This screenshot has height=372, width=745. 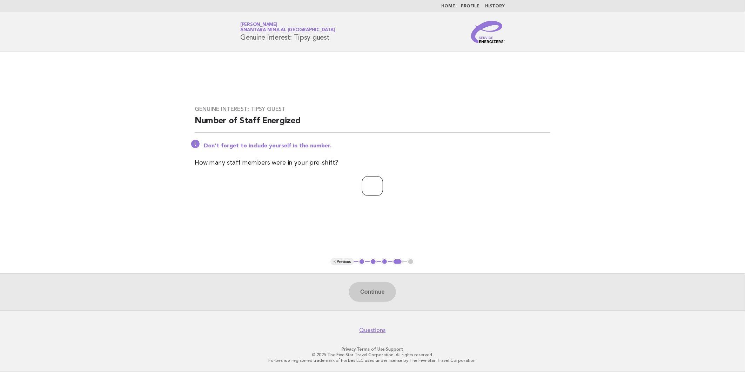 What do you see at coordinates (373, 355) in the screenshot?
I see `p: © 2025 The Five Star Travel Corporation. All rights reserved.` at bounding box center [373, 355].